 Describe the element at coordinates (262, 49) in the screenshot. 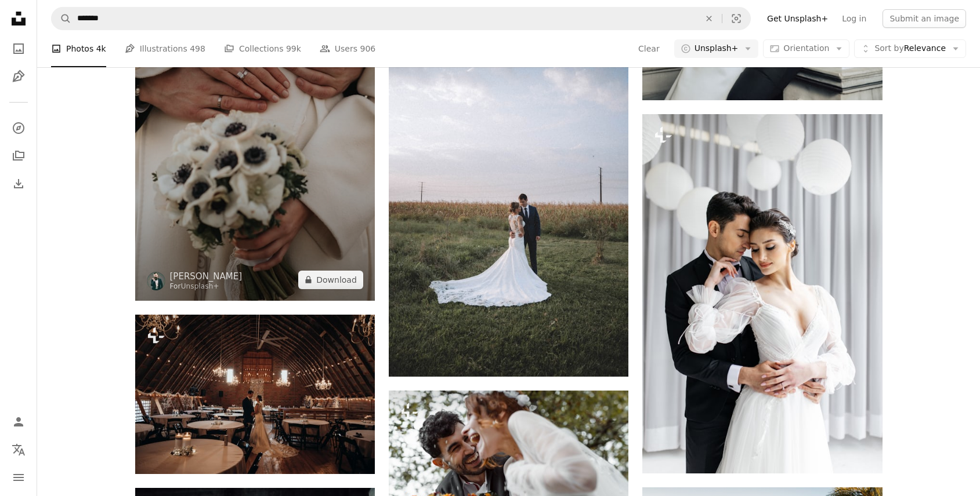

I see `a: Collections 99k` at that location.